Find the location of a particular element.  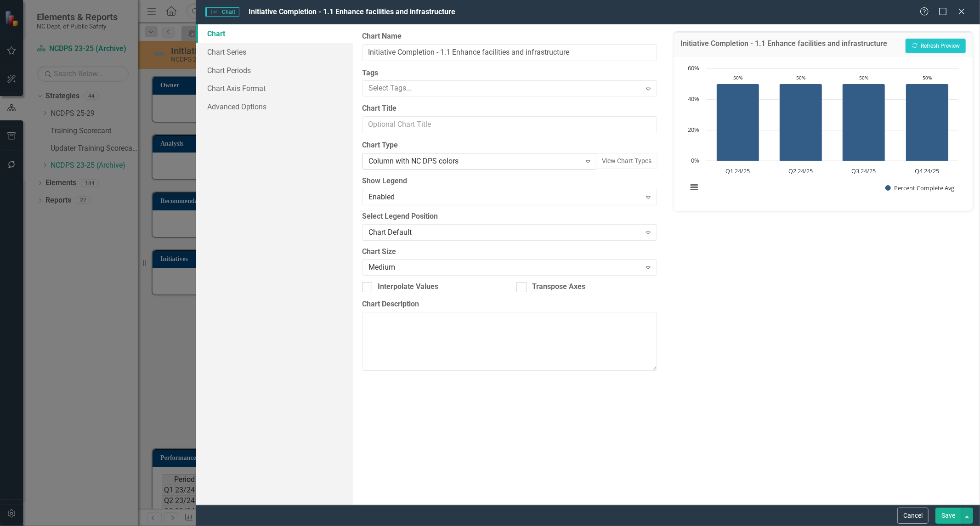

svg: Interactive chart is located at coordinates (823, 133).